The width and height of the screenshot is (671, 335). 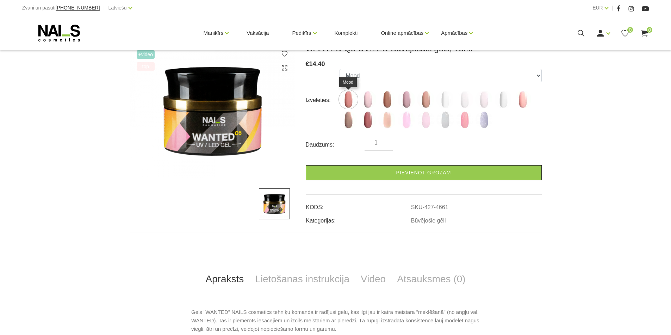 What do you see at coordinates (429, 208) in the screenshot?
I see `a: SKU-427-4661` at bounding box center [429, 208].